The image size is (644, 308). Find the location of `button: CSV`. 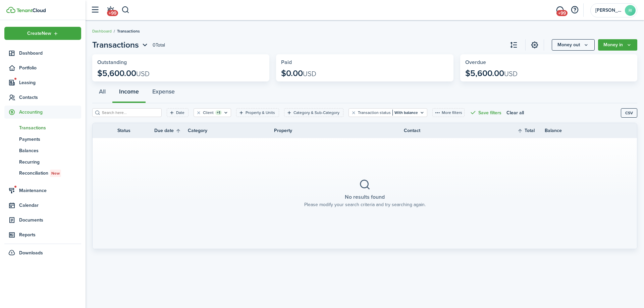

button: CSV is located at coordinates (629, 113).